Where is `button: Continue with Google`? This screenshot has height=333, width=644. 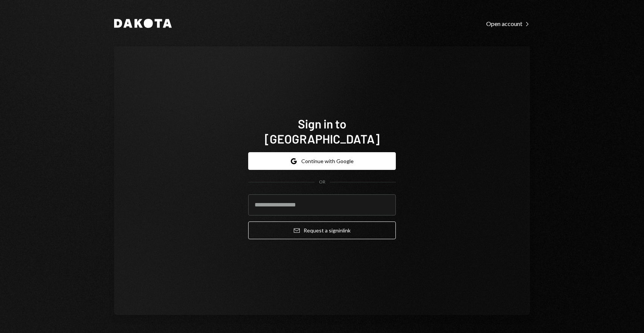 button: Continue with Google is located at coordinates (322, 161).